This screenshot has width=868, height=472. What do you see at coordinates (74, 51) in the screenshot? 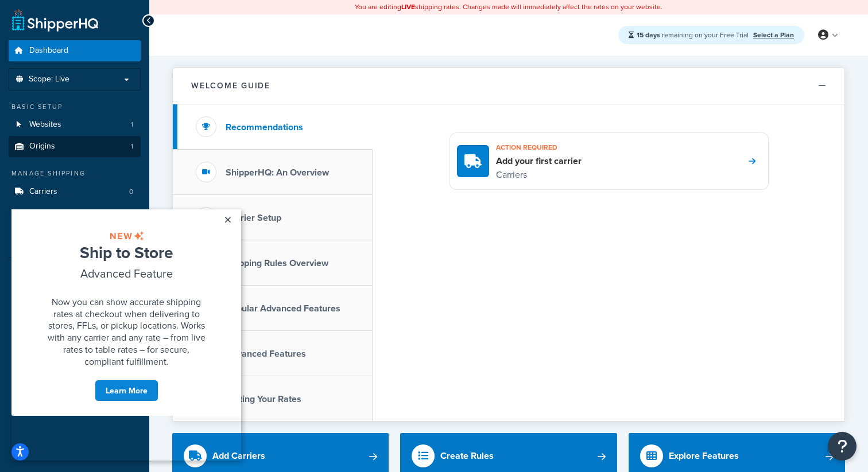
I see `li: Dashboard` at bounding box center [74, 51].